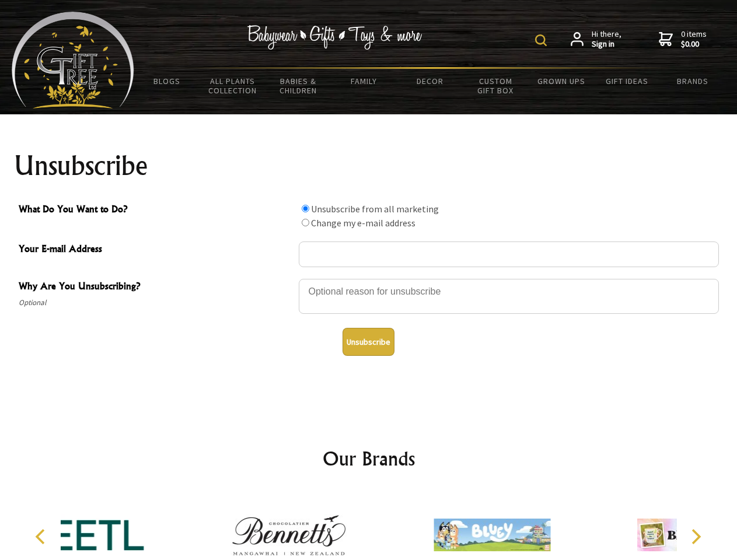  I want to click on a: Brands, so click(692, 81).